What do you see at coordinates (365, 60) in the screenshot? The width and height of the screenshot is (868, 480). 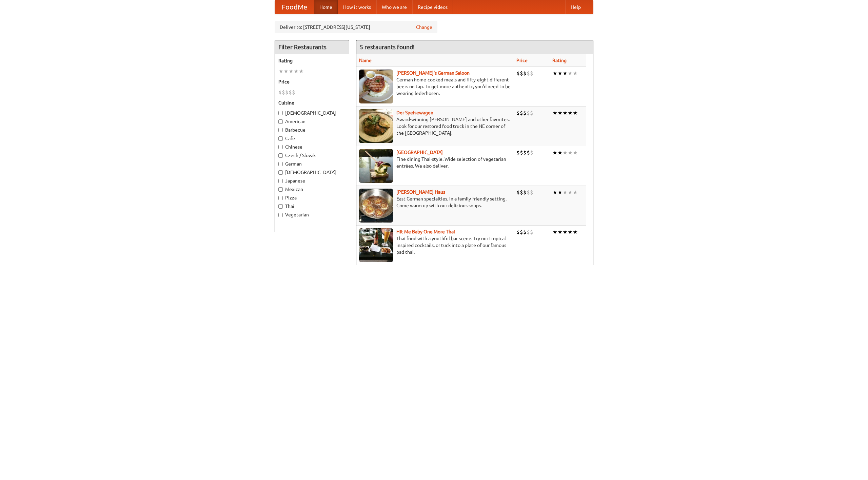 I see `a: Name` at bounding box center [365, 60].